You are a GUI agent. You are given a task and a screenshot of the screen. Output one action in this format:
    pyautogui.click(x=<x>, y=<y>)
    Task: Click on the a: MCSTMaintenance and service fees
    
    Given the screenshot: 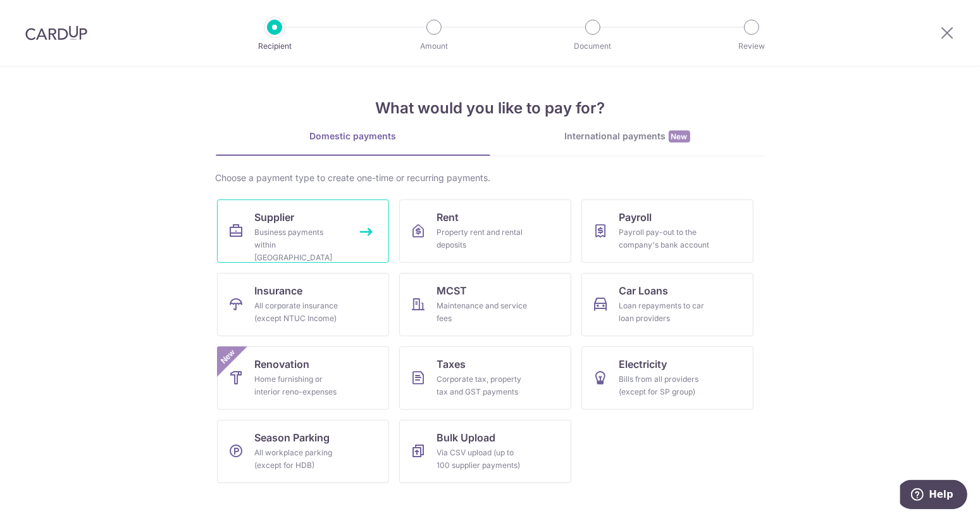 What is the action you would take?
    pyautogui.click(x=486, y=305)
    